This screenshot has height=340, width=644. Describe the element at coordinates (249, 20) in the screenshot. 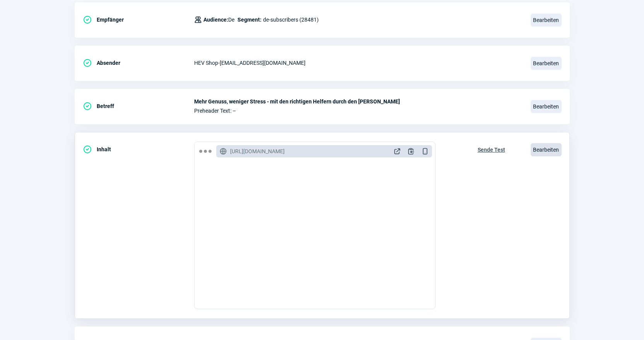

I see `span: Segment:` at that location.